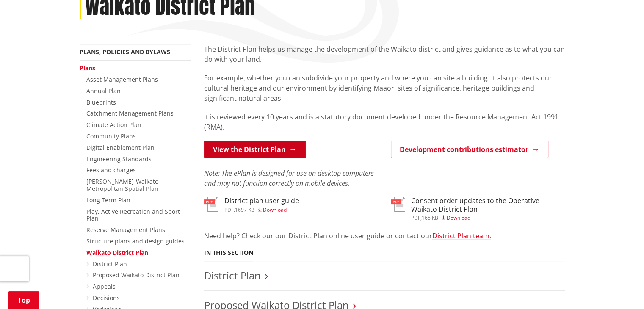 This screenshot has height=309, width=644. Describe the element at coordinates (111, 136) in the screenshot. I see `a: Community Plans` at that location.